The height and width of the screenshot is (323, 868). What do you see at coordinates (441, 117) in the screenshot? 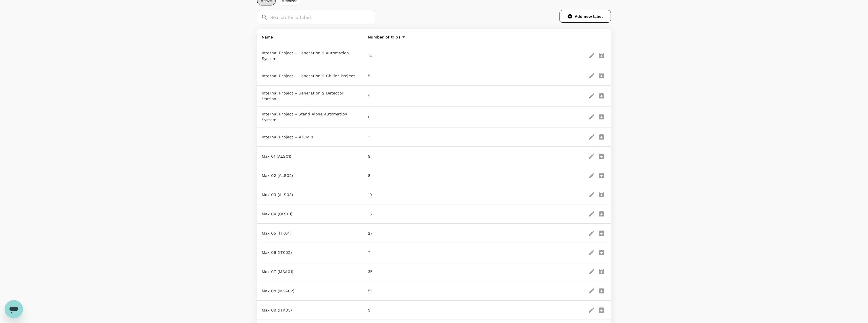
I see `p: 0` at bounding box center [441, 117].